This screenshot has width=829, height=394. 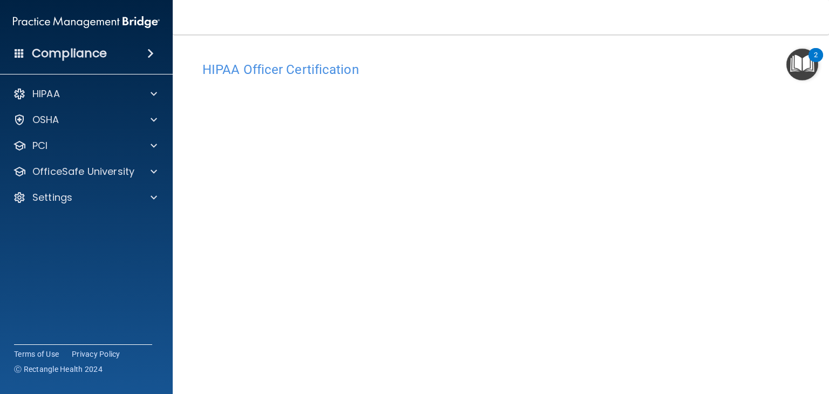 I want to click on button: Open Resource Center, 2 new notifications, so click(x=802, y=64).